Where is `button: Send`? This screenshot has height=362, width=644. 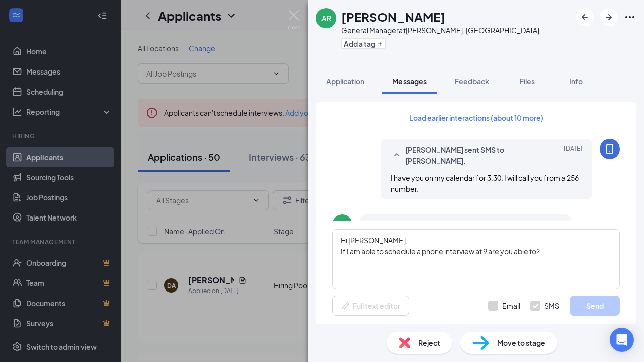
button: Send is located at coordinates (595, 306).